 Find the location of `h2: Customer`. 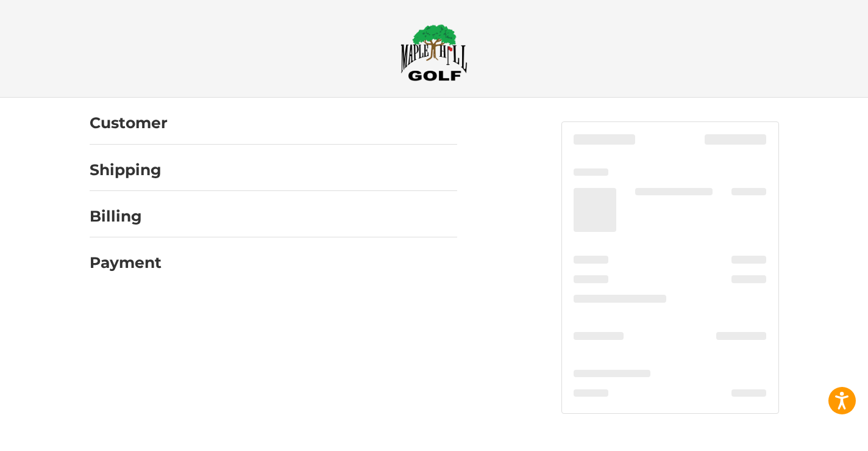

h2: Customer is located at coordinates (129, 123).